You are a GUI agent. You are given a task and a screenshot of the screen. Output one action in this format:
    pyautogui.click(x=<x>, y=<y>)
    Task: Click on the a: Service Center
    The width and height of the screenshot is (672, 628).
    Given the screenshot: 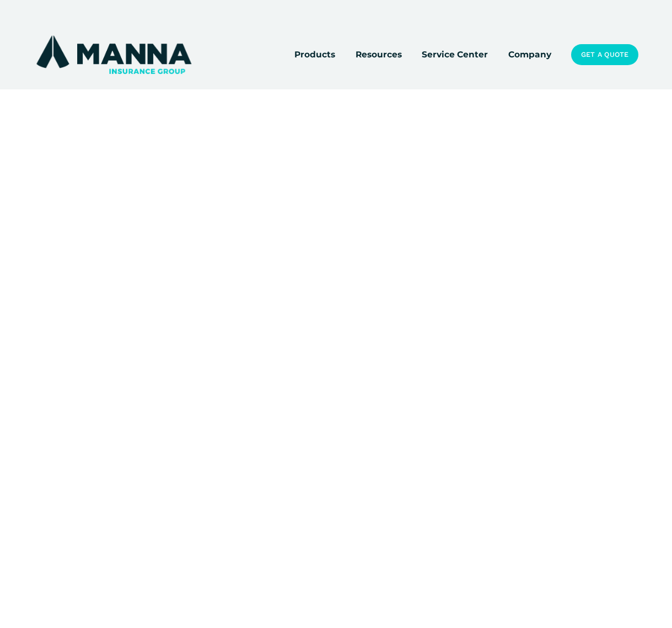 What is the action you would take?
    pyautogui.click(x=455, y=54)
    